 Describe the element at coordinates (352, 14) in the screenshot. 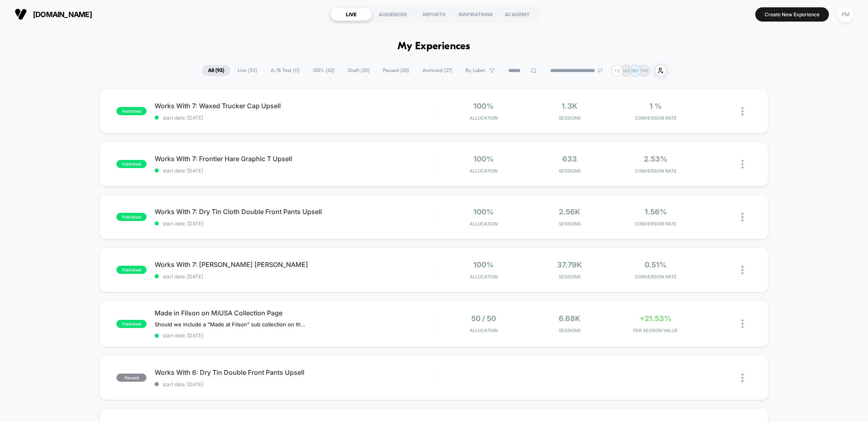

I see `div: LIVE` at that location.